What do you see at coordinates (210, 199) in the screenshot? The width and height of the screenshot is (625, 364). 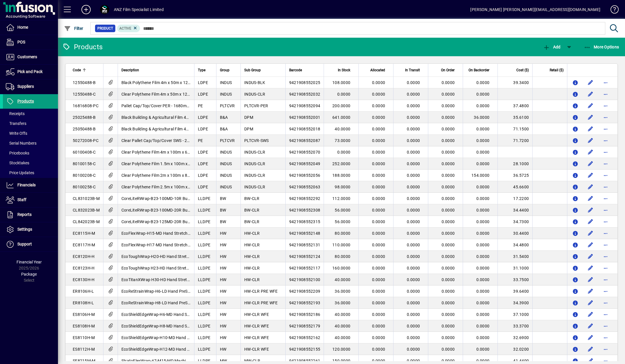 I see `span: CoreLiteRWrap-B23-100MD-10R Bundling Stretch Film 100mm x 150m x 23mu (10Rolls/Carton)` at bounding box center [210, 199].